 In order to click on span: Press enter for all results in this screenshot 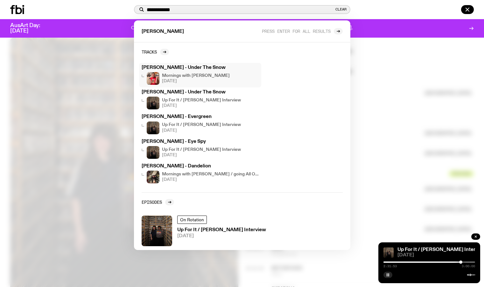, I will do `click(297, 31)`.